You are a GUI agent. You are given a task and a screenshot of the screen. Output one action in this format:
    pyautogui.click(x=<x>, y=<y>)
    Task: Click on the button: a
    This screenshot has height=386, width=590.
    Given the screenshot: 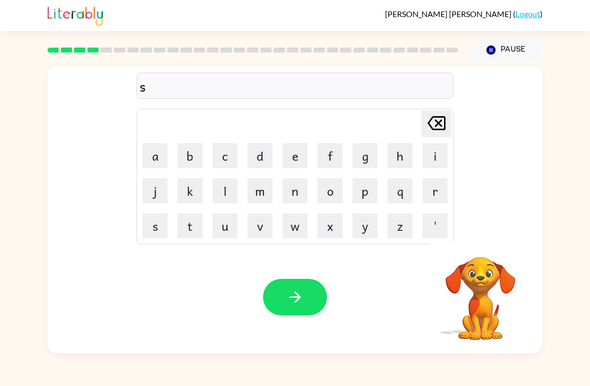 What is the action you would take?
    pyautogui.click(x=155, y=156)
    